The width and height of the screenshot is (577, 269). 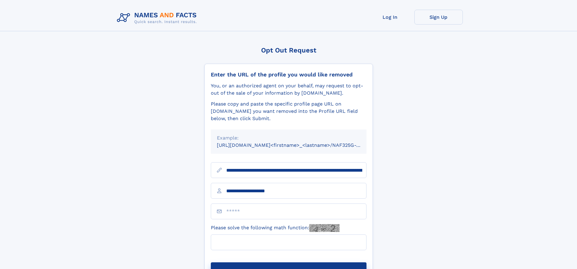 What do you see at coordinates (289, 138) in the screenshot?
I see `div: Example:` at bounding box center [289, 138].